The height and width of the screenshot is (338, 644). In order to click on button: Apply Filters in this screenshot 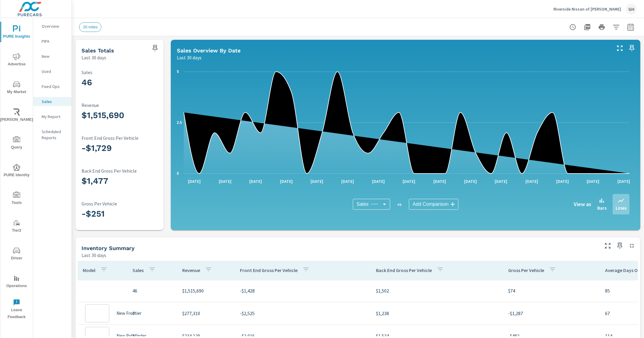, I will do `click(616, 27)`.